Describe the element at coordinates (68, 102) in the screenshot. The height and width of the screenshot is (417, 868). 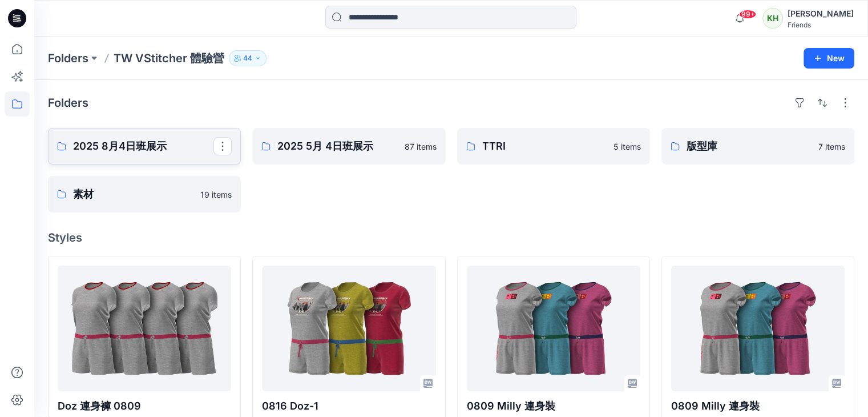
I see `h4: Folders` at that location.